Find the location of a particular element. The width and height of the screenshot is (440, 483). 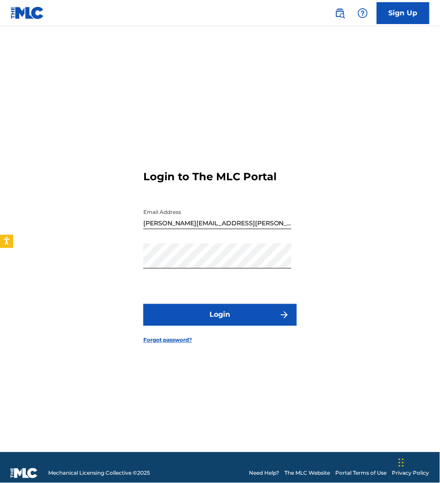

a: Sign Up is located at coordinates (403, 13).